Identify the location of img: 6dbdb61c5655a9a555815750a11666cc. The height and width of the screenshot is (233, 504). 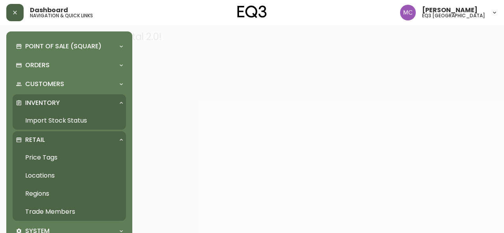
(408, 13).